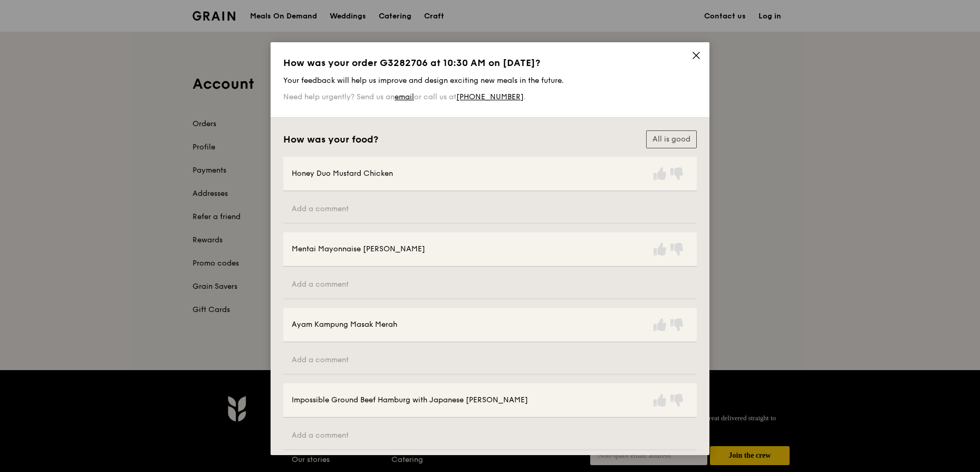 This screenshot has width=980, height=472. What do you see at coordinates (344, 324) in the screenshot?
I see `div: Ayam Kampung Masak Merah` at bounding box center [344, 324].